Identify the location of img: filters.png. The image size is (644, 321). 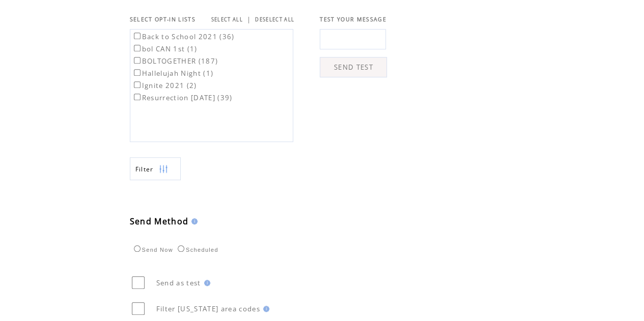
(163, 169).